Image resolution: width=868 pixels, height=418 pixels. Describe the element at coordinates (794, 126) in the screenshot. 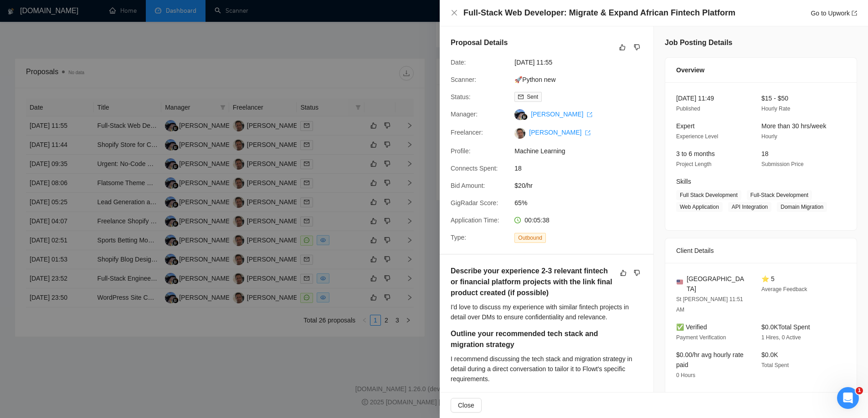

I see `span: More than 30 hrs/week` at that location.